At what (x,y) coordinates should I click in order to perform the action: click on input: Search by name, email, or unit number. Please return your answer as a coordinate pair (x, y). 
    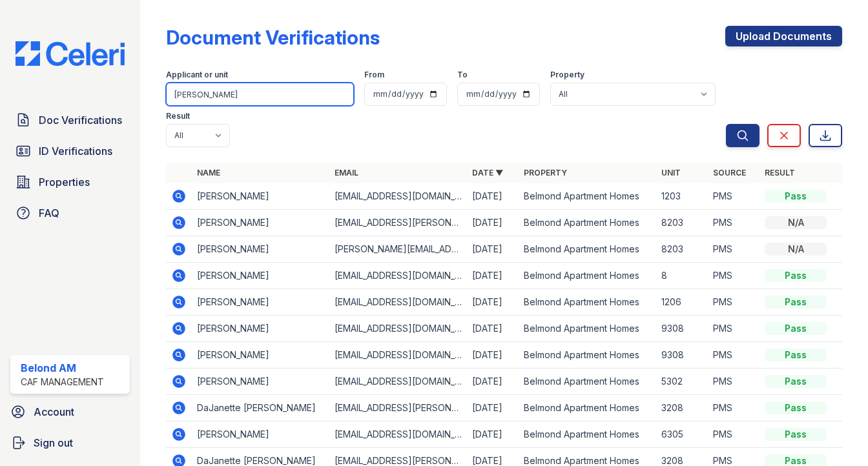
    Looking at the image, I should click on (260, 95).